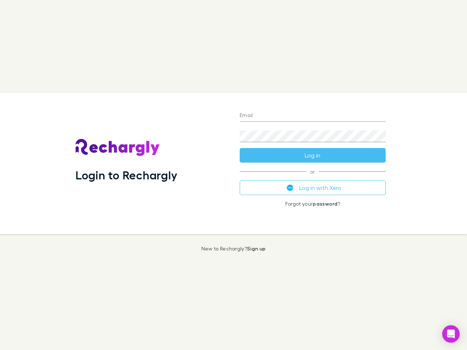 This screenshot has width=467, height=350. I want to click on button: Log in, so click(313, 155).